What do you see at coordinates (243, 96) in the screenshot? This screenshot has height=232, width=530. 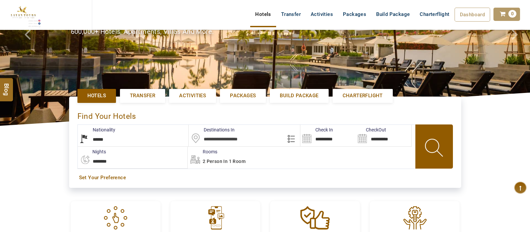 I see `span: Packages` at bounding box center [243, 96].